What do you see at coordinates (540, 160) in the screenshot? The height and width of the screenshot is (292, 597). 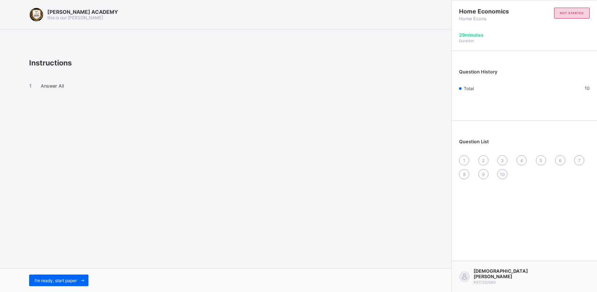 I see `span: 5` at bounding box center [540, 160].